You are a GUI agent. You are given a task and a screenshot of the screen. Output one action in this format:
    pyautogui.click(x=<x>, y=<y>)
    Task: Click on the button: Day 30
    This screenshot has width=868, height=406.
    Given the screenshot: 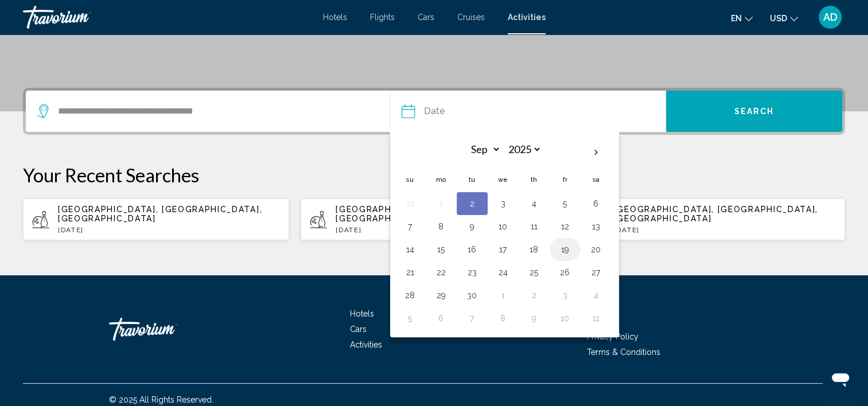 What is the action you would take?
    pyautogui.click(x=472, y=295)
    